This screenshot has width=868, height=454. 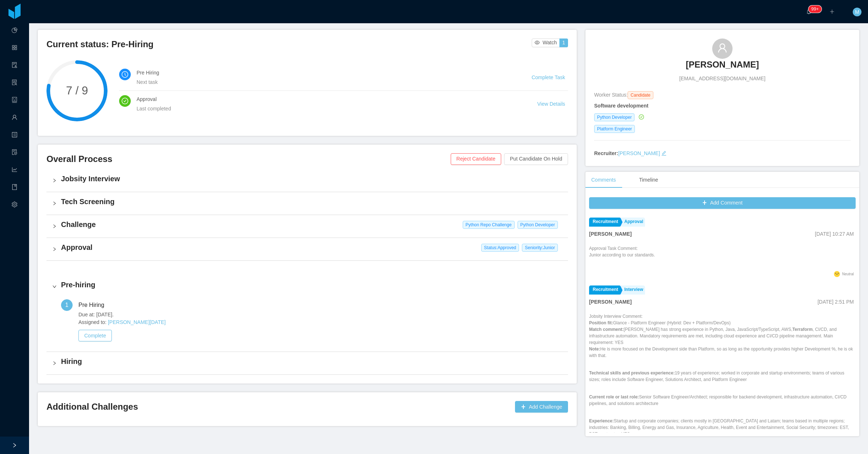 What do you see at coordinates (312, 224) in the screenshot?
I see `h4: Challenge` at bounding box center [312, 224].